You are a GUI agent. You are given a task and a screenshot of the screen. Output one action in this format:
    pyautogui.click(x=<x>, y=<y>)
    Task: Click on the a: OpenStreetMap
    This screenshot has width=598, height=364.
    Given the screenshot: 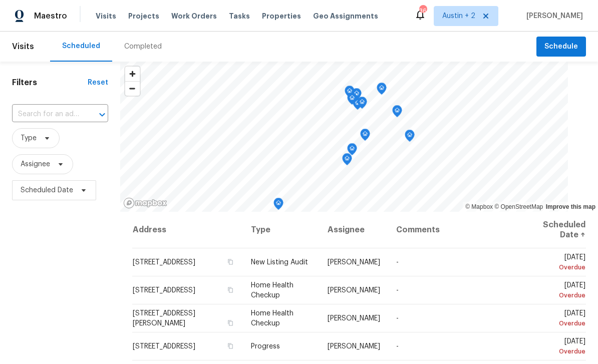 What is the action you would take?
    pyautogui.click(x=519, y=207)
    